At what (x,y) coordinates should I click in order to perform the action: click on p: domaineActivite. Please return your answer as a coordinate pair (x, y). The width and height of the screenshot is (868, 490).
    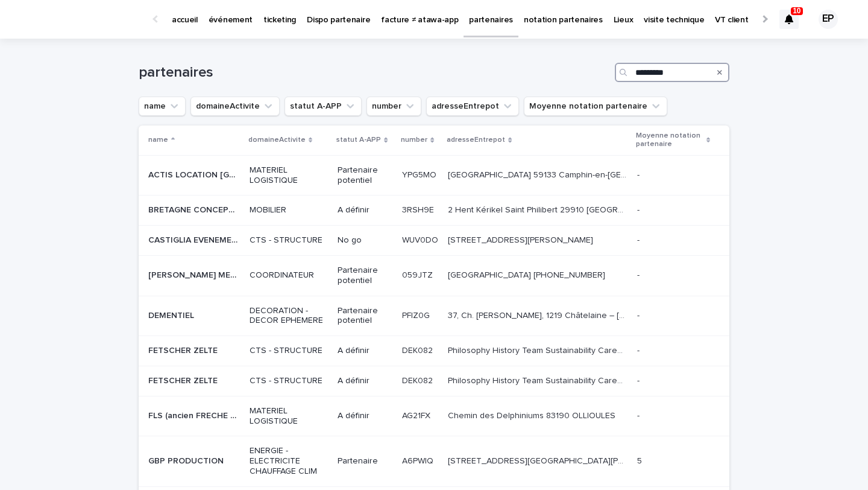
    Looking at the image, I should click on (277, 140).